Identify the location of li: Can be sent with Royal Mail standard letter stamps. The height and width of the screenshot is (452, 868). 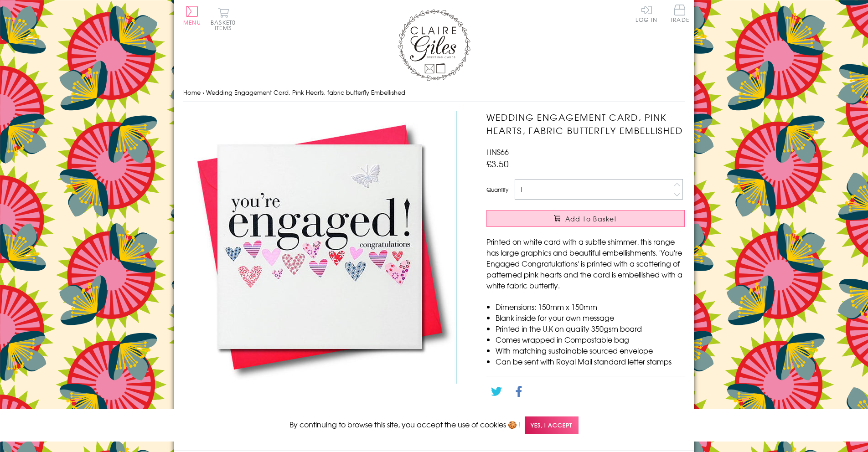
(590, 361).